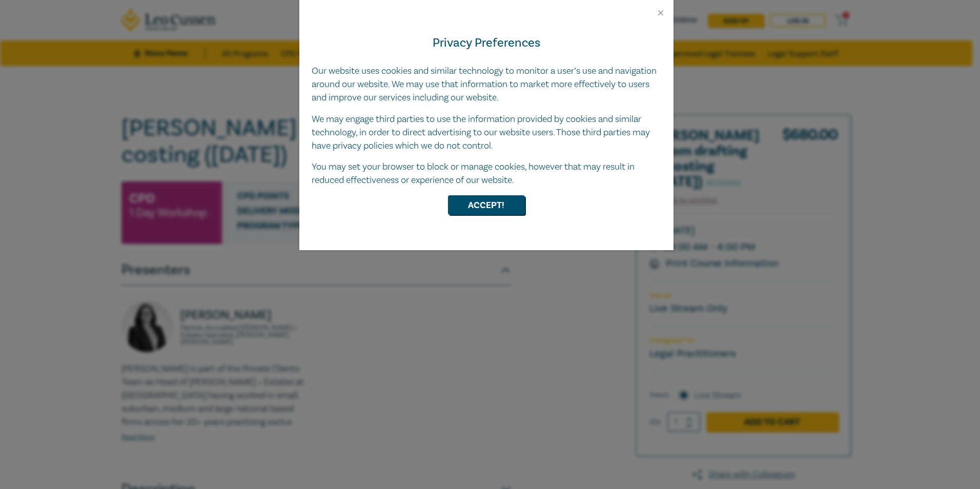 Image resolution: width=980 pixels, height=489 pixels. What do you see at coordinates (487, 205) in the screenshot?
I see `button: Accept!` at bounding box center [487, 205].